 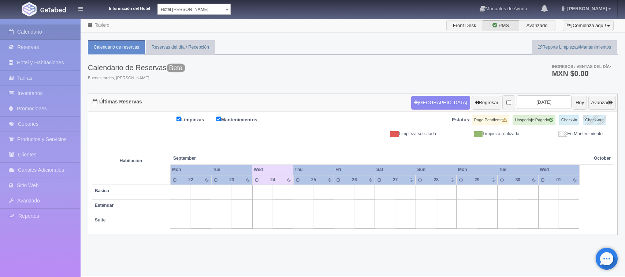 I want to click on button: Regresar, so click(x=486, y=103).